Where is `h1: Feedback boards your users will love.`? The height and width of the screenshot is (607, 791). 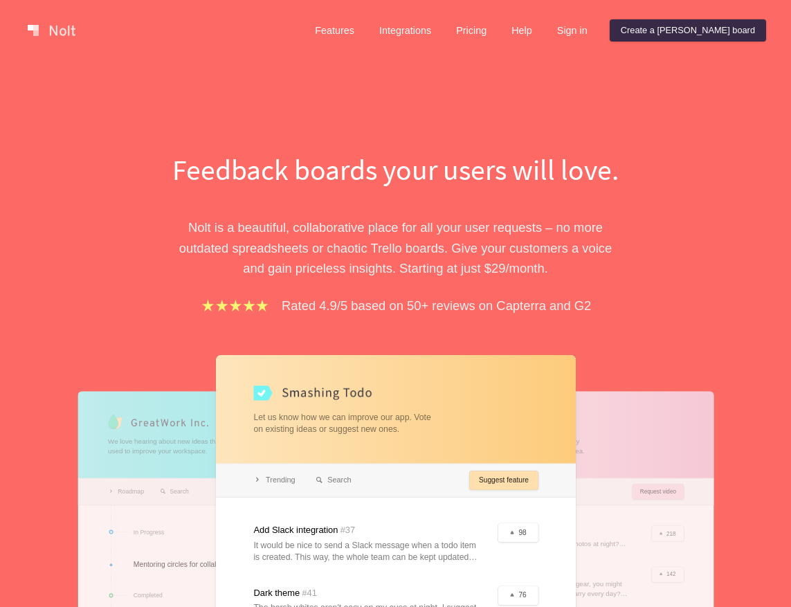
h1: Feedback boards your users will love. is located at coordinates (396, 170).